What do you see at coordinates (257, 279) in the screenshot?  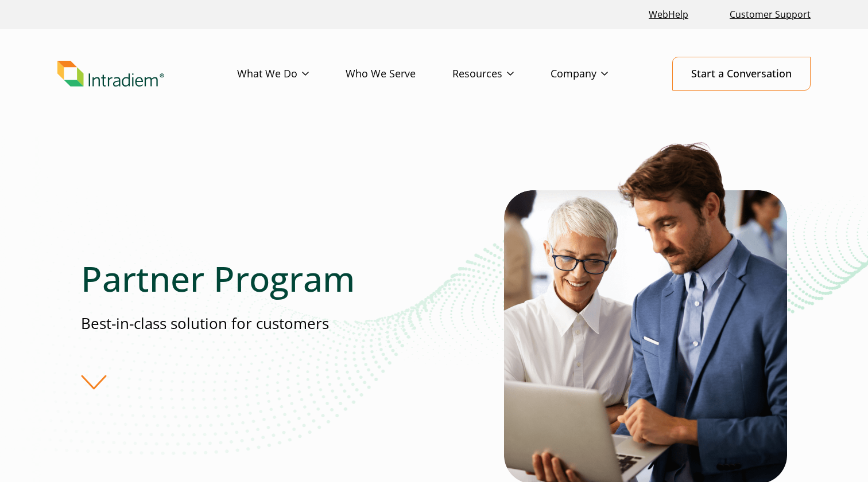 I see `h1: Partner Program` at bounding box center [257, 279].